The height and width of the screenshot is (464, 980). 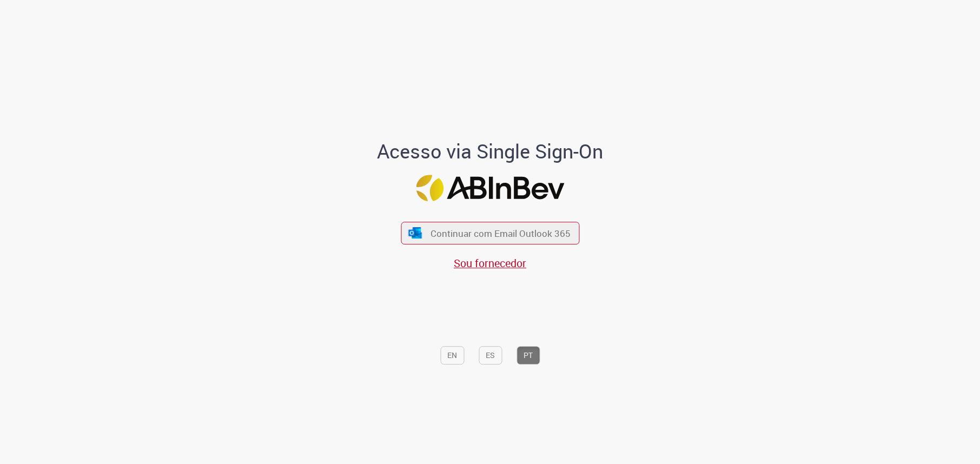 I want to click on button: ES, so click(x=490, y=356).